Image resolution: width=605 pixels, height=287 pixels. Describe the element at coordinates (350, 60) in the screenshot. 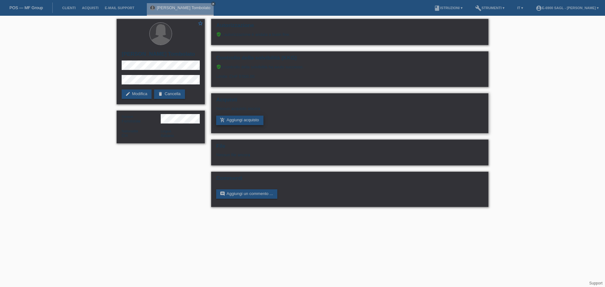

I see `h2: Controllo della solvibilità (KKG)` at that location.